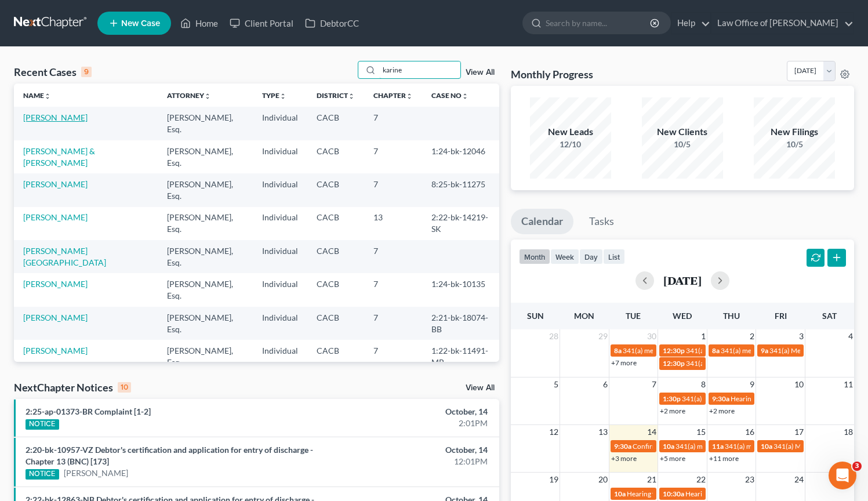 This screenshot has height=501, width=868. What do you see at coordinates (169, 455) in the screenshot?
I see `a: 2:20-bk-10957-VZ Debtor's certification and application for entry of discharge - Chapter 13 (BNC)...` at bounding box center [169, 455].